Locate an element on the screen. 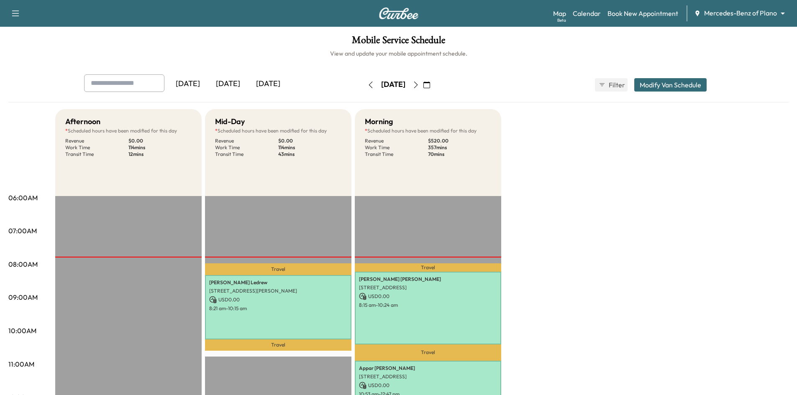 The height and width of the screenshot is (395, 797). a: Calendar is located at coordinates (586, 13).